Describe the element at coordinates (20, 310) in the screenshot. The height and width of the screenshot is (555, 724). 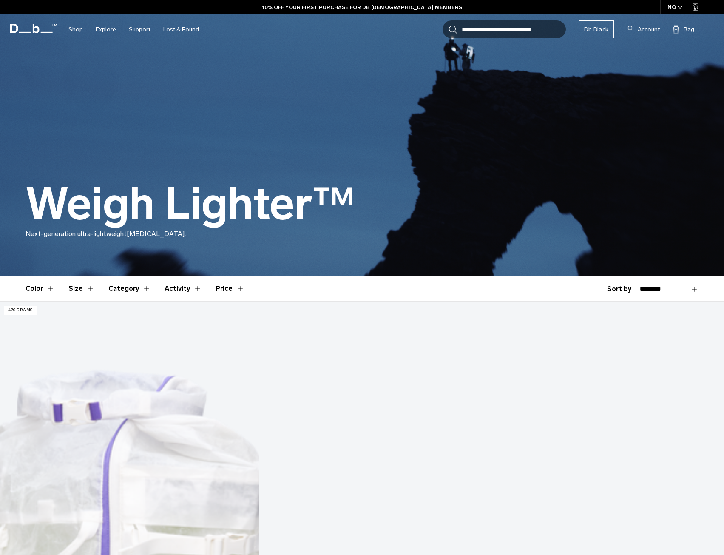
I see `p: 470 grams` at that location.